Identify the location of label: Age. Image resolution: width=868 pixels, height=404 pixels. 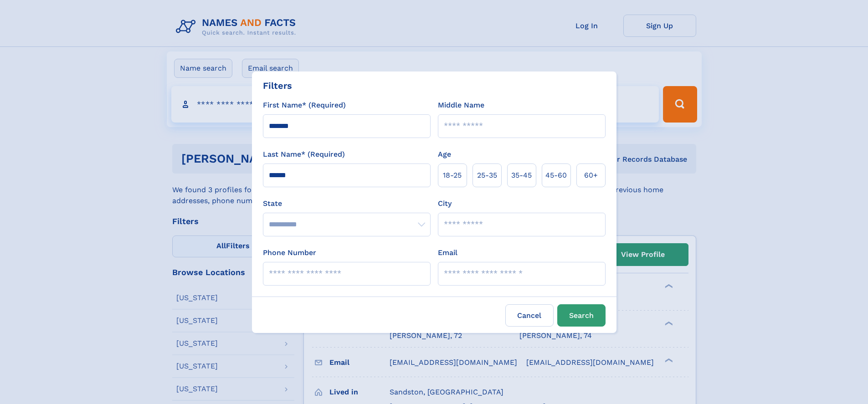
(444, 155).